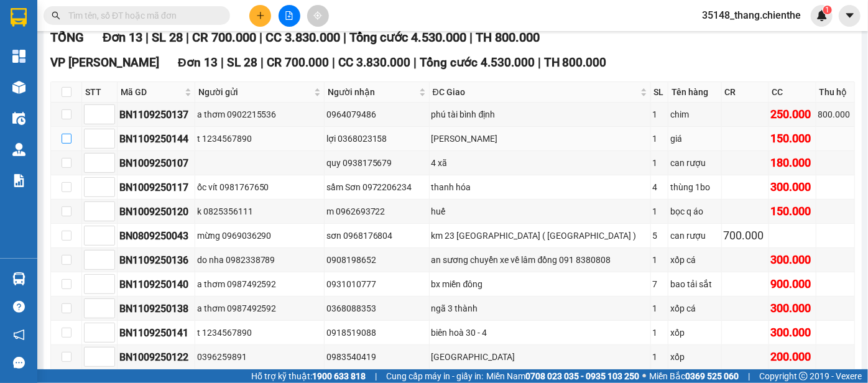 The height and width of the screenshot is (383, 868). Describe the element at coordinates (156, 284) in the screenshot. I see `td: BN1109250140` at that location.